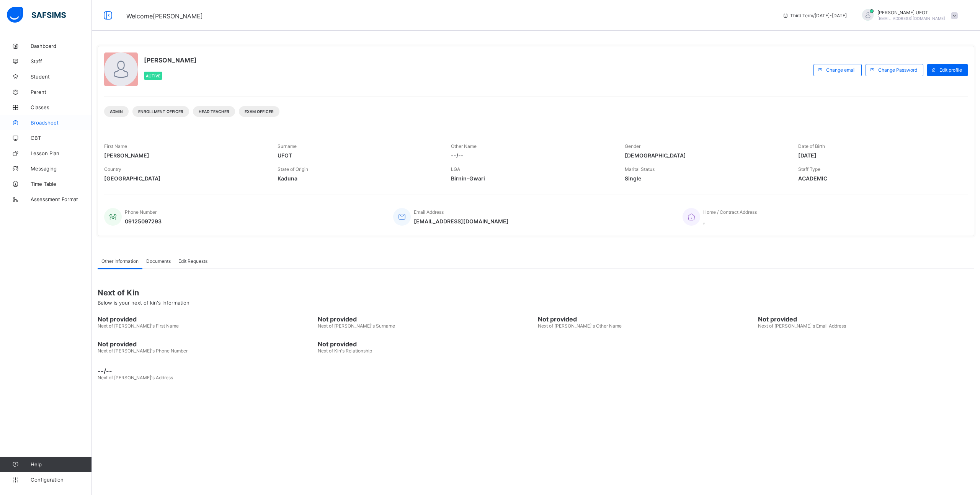 The image size is (980, 495). What do you see at coordinates (464, 146) in the screenshot?
I see `span: Other Name` at bounding box center [464, 146].